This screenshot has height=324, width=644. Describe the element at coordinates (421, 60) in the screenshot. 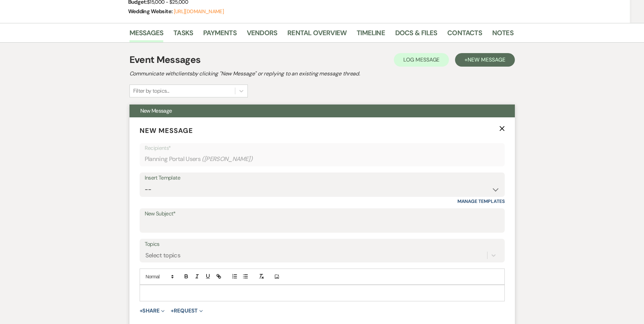

I see `button: Log Message` at that location.